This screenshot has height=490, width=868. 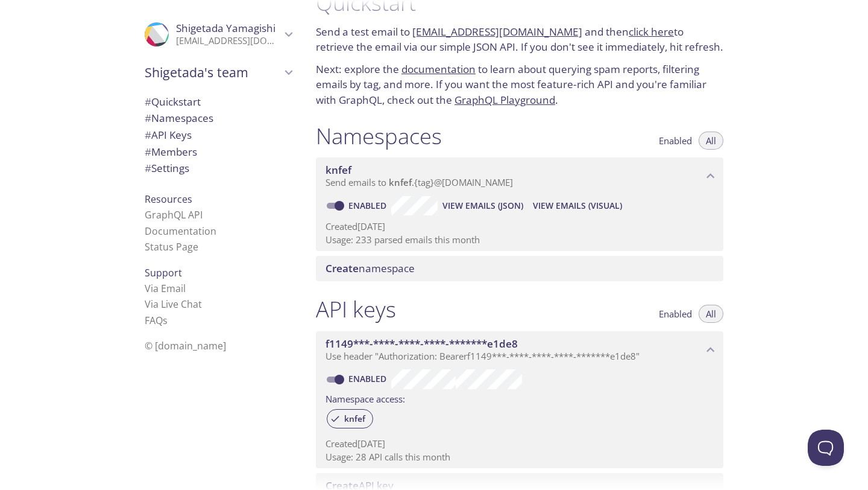 I want to click on a: Status Page, so click(x=171, y=247).